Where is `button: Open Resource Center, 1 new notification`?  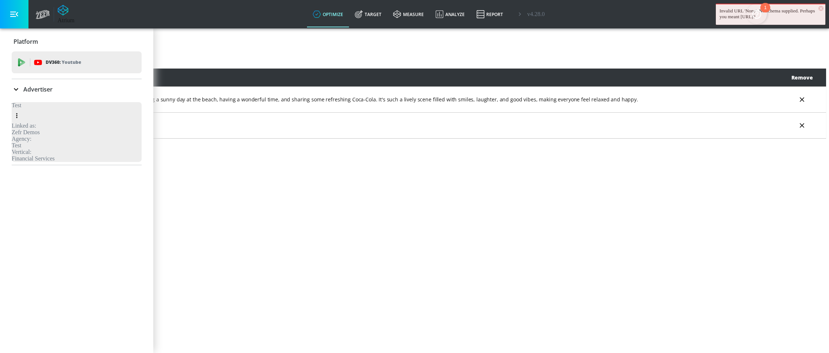 button: Open Resource Center, 1 new notification is located at coordinates (757, 14).